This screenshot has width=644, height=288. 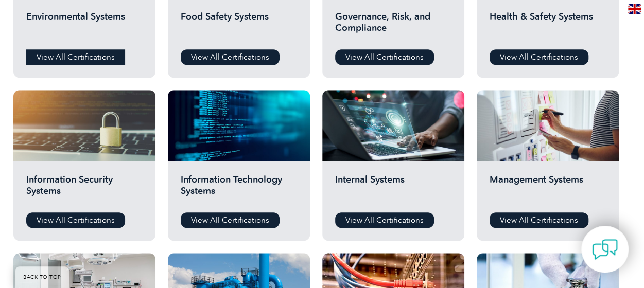 I want to click on h2: Environmental Systems, so click(x=84, y=26).